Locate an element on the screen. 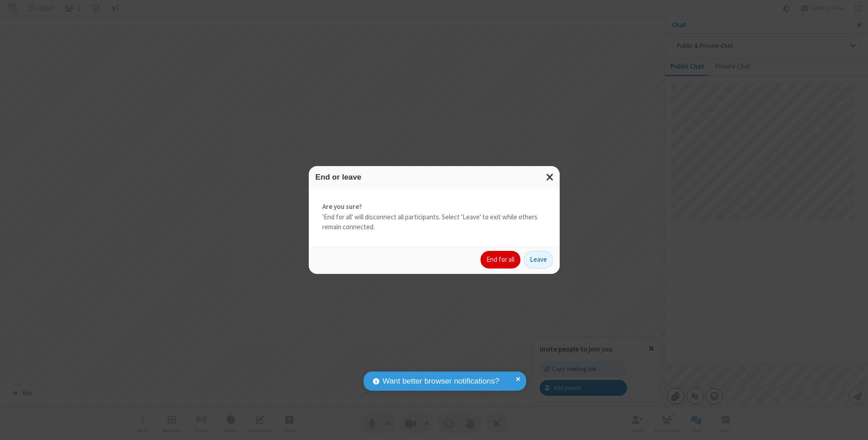 This screenshot has width=868, height=440. h3: End or leave is located at coordinates (434, 177).